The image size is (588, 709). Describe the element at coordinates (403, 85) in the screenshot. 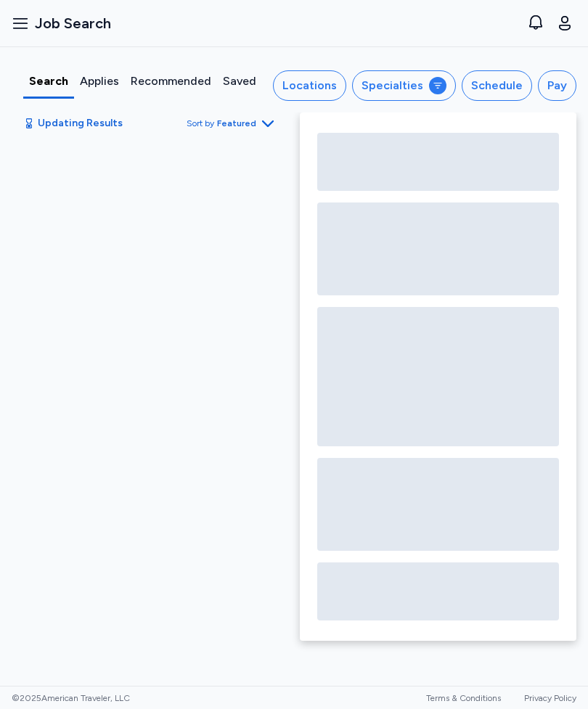

I see `button: Specialties` at that location.